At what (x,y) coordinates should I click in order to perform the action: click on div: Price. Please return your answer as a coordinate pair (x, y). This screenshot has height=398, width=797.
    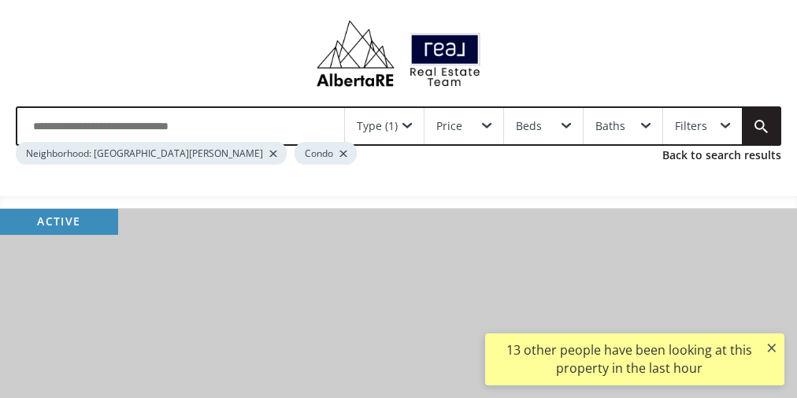
    Looking at the image, I should click on (449, 126).